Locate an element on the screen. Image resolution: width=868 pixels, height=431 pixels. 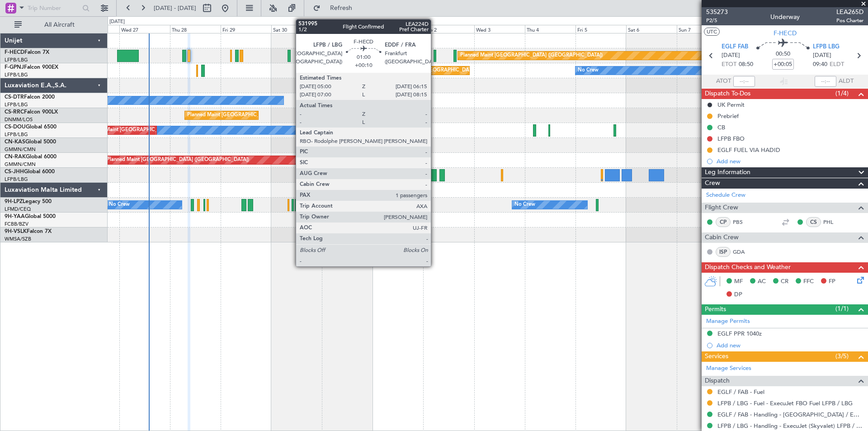
span: 09:40 is located at coordinates (821, 64).